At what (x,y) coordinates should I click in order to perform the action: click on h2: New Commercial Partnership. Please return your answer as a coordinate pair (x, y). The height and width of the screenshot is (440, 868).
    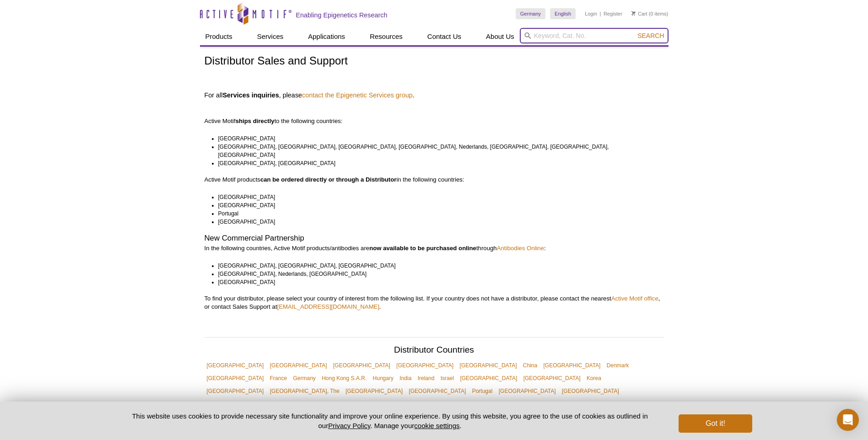
    Looking at the image, I should click on (434, 239).